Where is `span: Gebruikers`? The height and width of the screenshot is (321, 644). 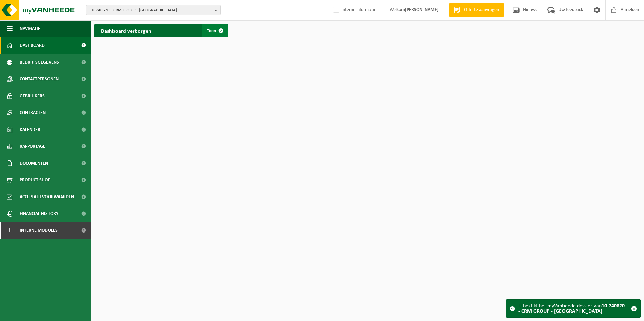
span: Gebruikers is located at coordinates (32, 96).